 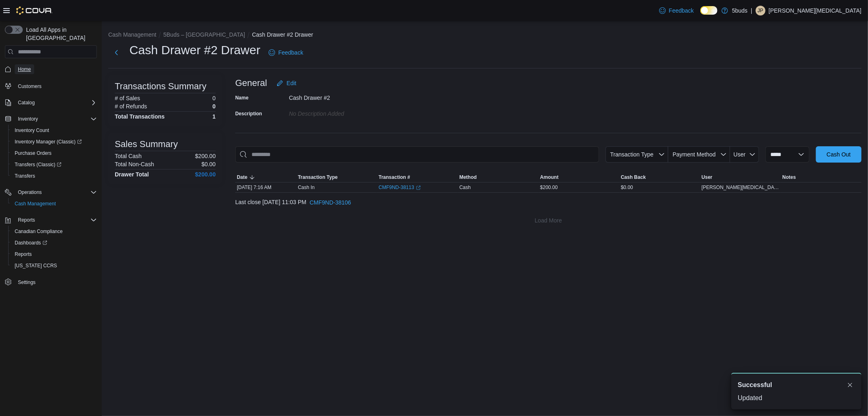 I want to click on span: Catalog, so click(x=56, y=103).